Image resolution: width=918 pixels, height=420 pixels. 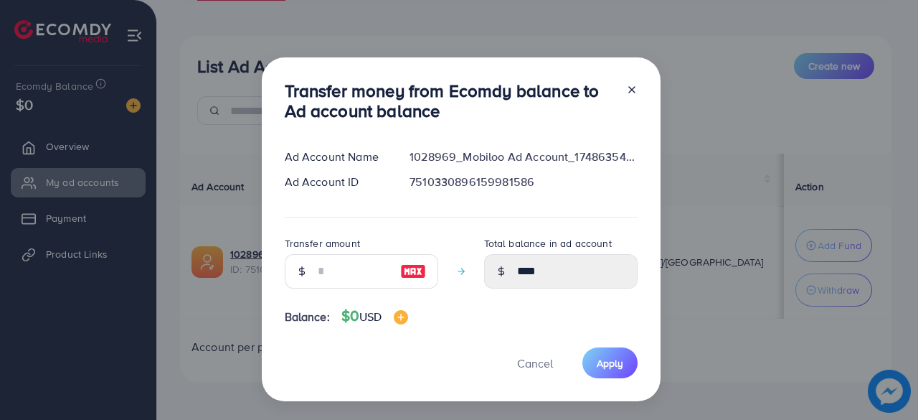 I want to click on button: Apply, so click(x=610, y=362).